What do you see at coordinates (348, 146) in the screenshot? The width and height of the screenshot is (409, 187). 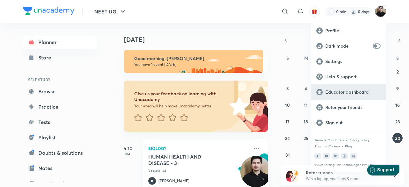 I see `a: Blog` at bounding box center [348, 146].